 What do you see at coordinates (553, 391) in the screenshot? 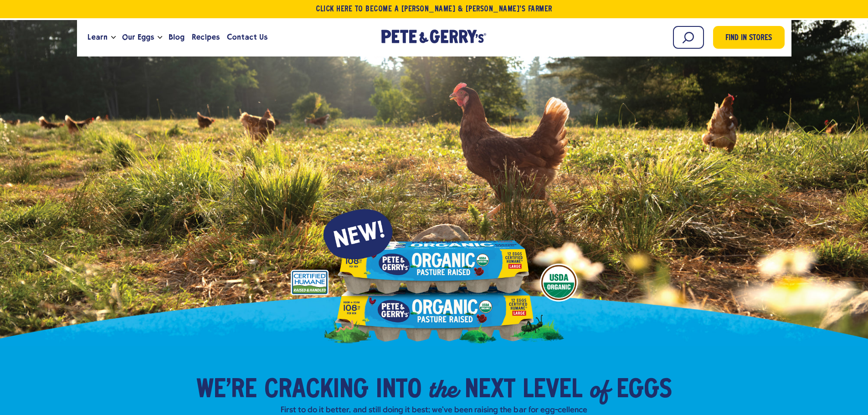
I see `span: Level` at bounding box center [553, 391].